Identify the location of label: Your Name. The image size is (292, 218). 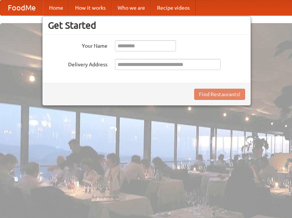
(78, 45).